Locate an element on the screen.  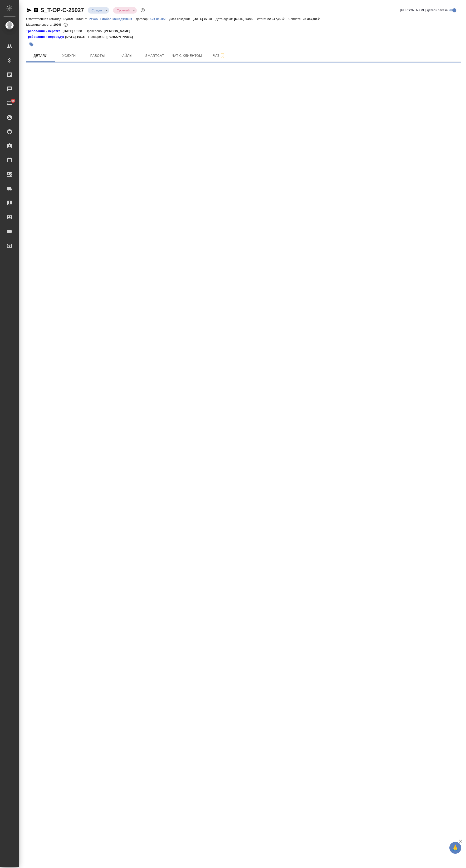
p: Клиент: is located at coordinates (82, 19).